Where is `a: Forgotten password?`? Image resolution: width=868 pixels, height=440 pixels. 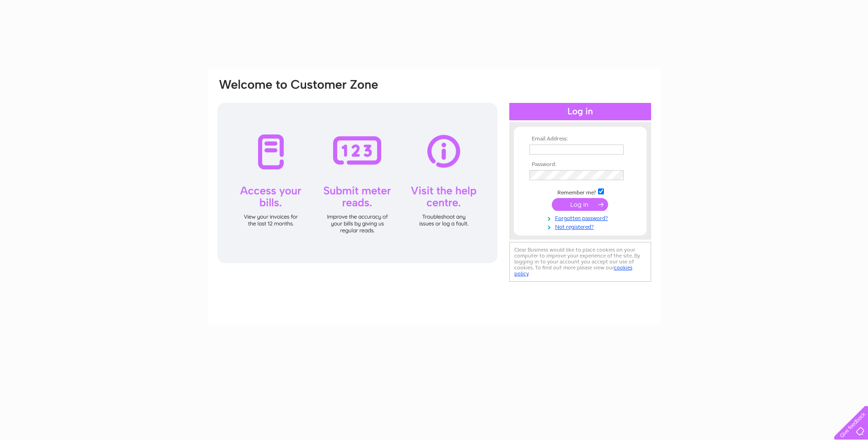
a: Forgotten password? is located at coordinates (581, 217).